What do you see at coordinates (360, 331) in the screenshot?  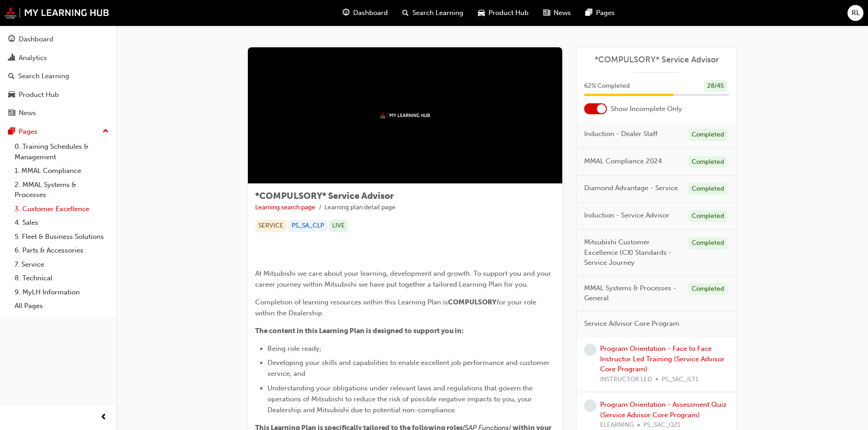 I see `span: The content in this Learning Plan is designed to support you in:` at bounding box center [360, 331].